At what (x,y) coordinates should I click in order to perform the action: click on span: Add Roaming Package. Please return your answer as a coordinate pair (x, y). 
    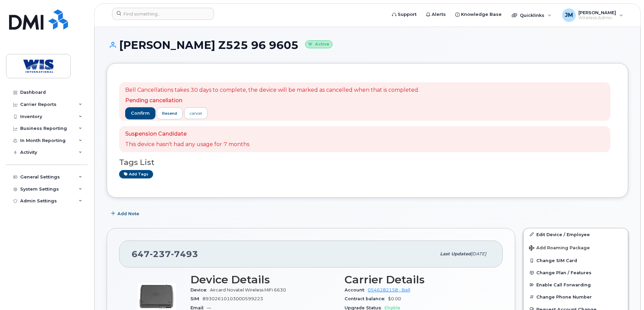
    Looking at the image, I should click on (559, 248).